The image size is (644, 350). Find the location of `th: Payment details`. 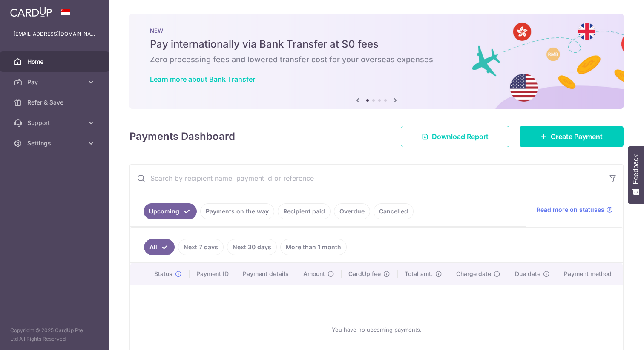

th: Payment details is located at coordinates (266, 274).